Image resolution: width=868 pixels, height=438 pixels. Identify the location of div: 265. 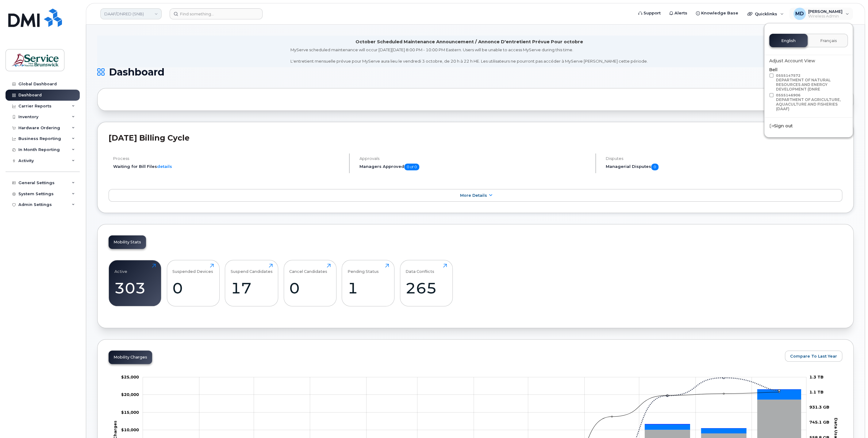
(426, 288).